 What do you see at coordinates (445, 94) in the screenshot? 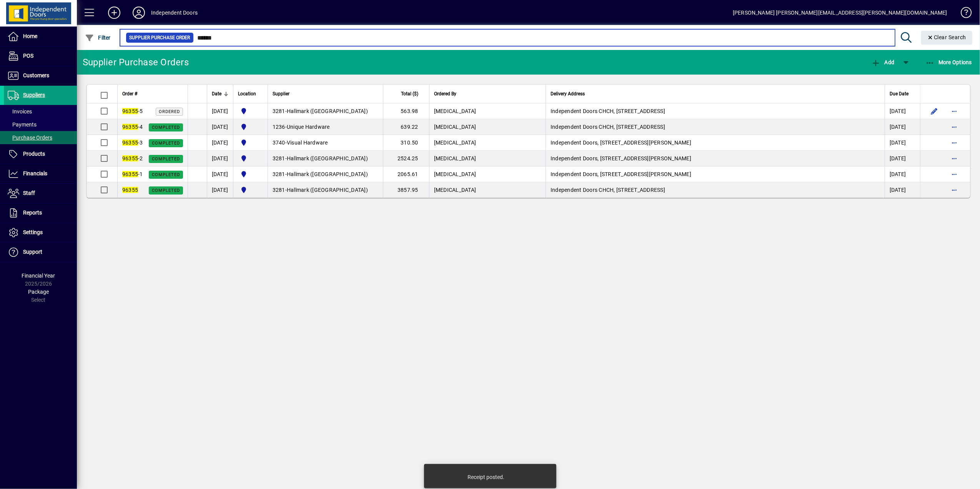
I see `span: Ordered By` at bounding box center [445, 94].